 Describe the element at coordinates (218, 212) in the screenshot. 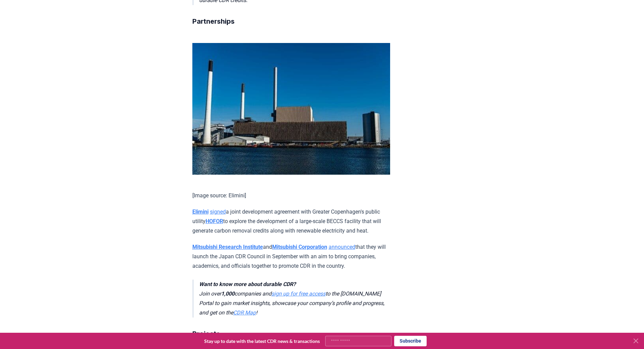

I see `a: signed` at that location.